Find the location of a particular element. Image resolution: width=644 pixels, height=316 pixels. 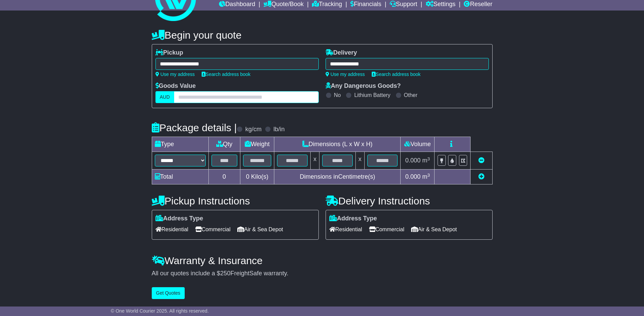

h4: Pickup Instructions is located at coordinates (235, 201).